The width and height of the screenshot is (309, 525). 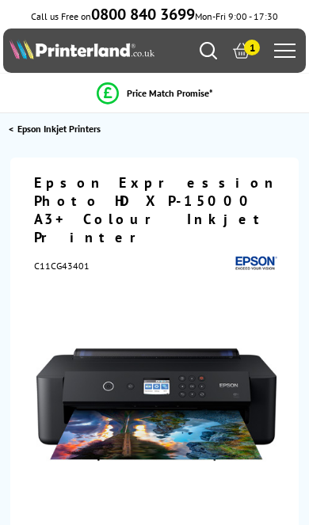 What do you see at coordinates (157, 404) in the screenshot?
I see `img: Epson Expression Photo HD XP-15000` at bounding box center [157, 404].